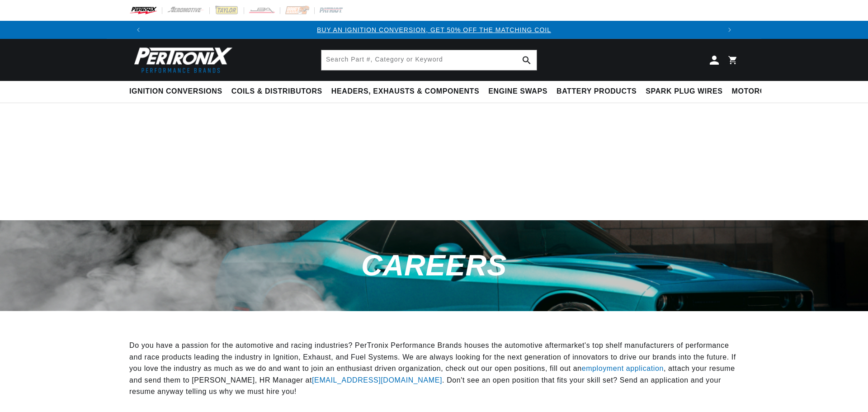 The width and height of the screenshot is (868, 412). Describe the element at coordinates (176, 91) in the screenshot. I see `span: Ignition Conversions` at that location.